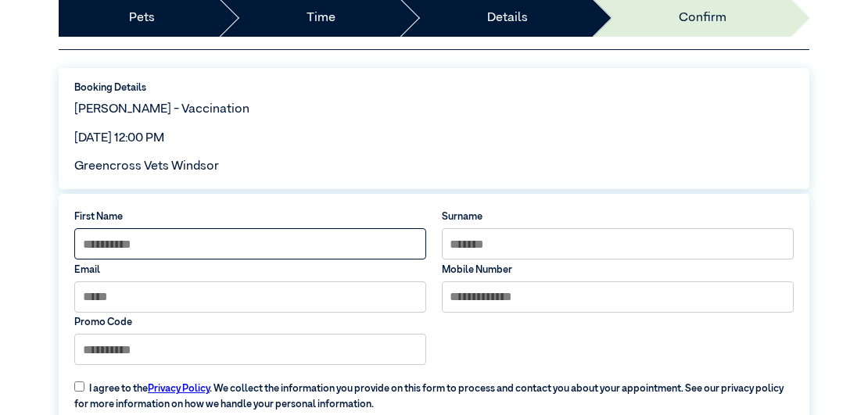 Image resolution: width=868 pixels, height=415 pixels. What do you see at coordinates (146, 166) in the screenshot?
I see `span: Greencross Vets Windsor` at bounding box center [146, 166].